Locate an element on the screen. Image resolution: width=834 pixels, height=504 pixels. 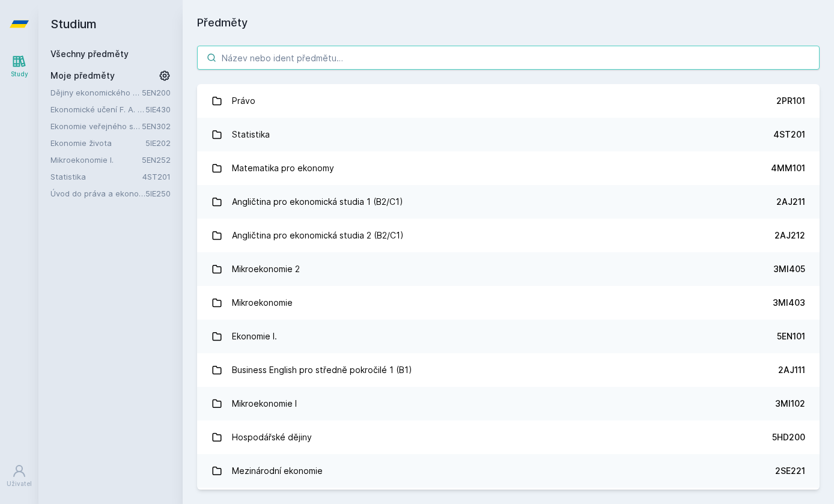
a: Ekonomie života is located at coordinates (98, 143).